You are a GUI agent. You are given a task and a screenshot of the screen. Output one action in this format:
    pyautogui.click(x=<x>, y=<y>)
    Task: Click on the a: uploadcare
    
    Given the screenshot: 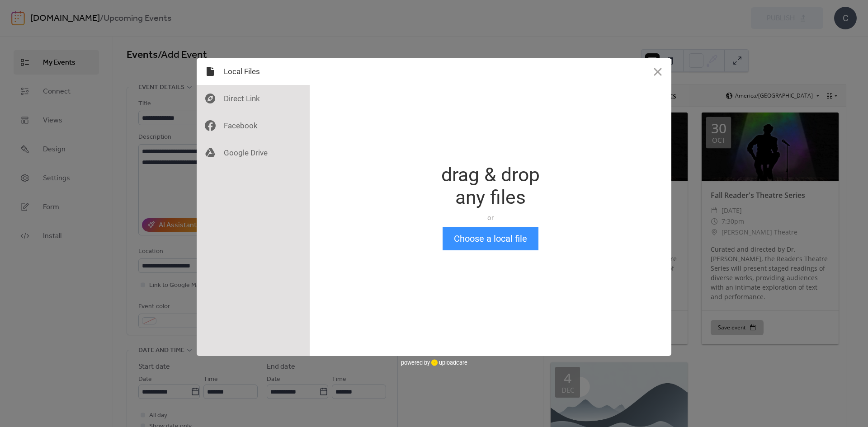 What is the action you would take?
    pyautogui.click(x=448, y=363)
    